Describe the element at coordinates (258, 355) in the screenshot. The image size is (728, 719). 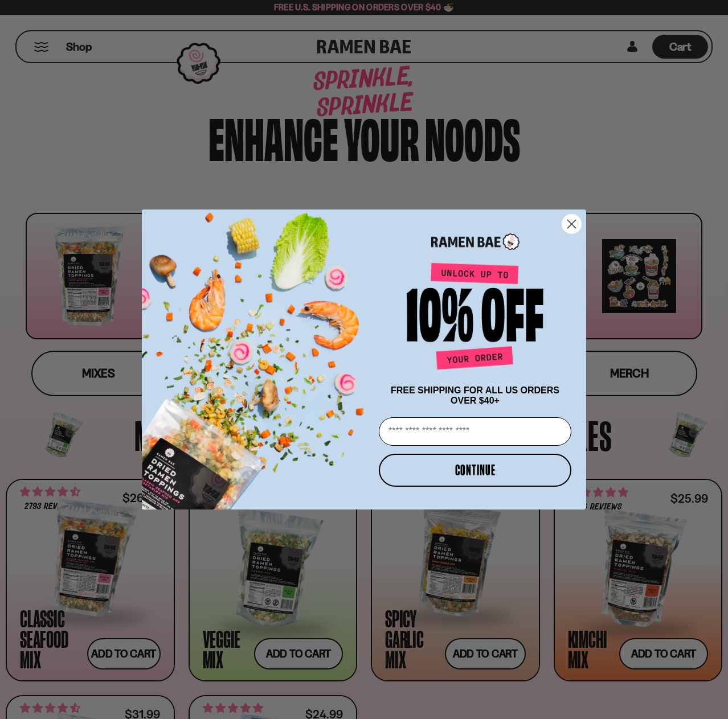
I see `img: ce7035ce-2e49-461c-ae4b-8ade7372f32c.png` at that location.